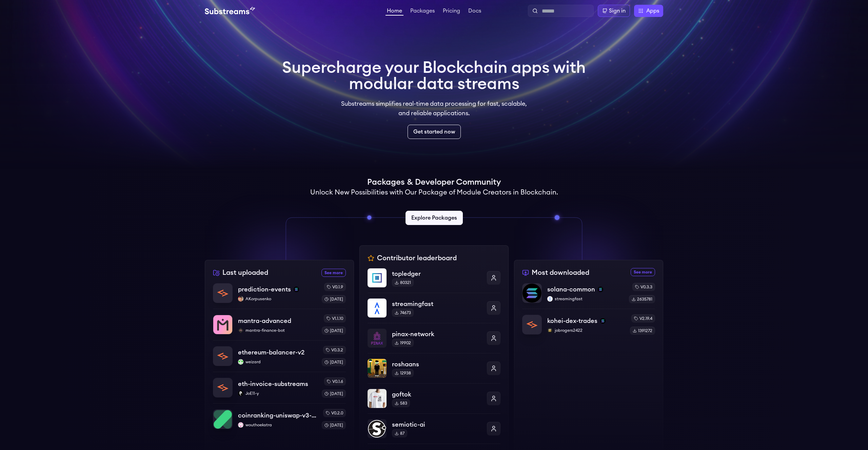  I want to click on img: roshaans, so click(377, 369).